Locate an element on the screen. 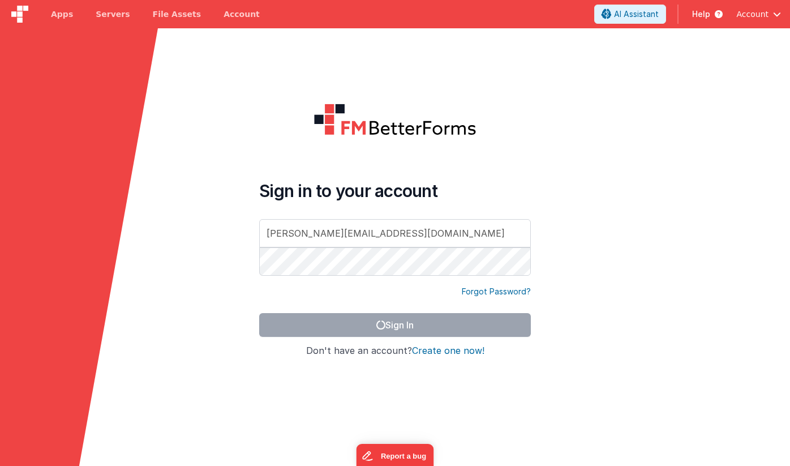 The image size is (790, 466). button: Create one now! is located at coordinates (448, 351).